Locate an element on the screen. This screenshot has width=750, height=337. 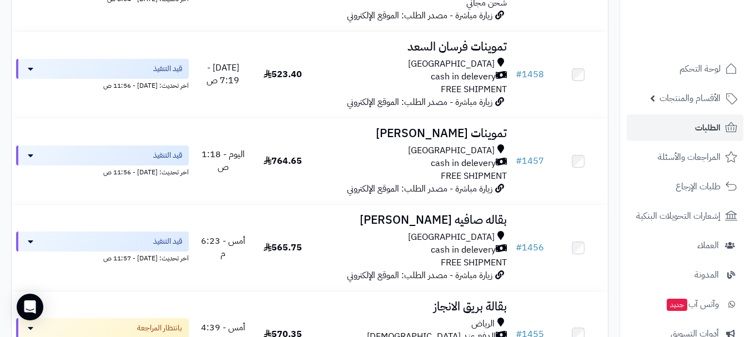
span: أمس - 6:23 م is located at coordinates (223, 247).